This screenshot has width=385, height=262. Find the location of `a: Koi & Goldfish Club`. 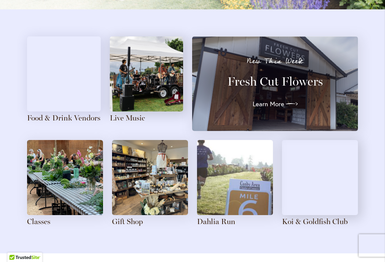

a: Koi & Goldfish Club is located at coordinates (315, 222).